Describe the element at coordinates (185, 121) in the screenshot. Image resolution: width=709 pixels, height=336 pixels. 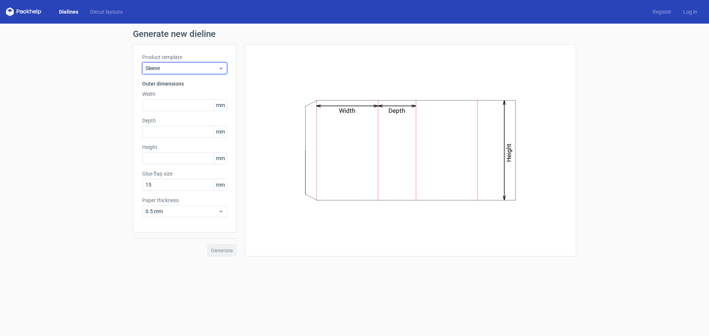
I see `label: Depth` at that location.